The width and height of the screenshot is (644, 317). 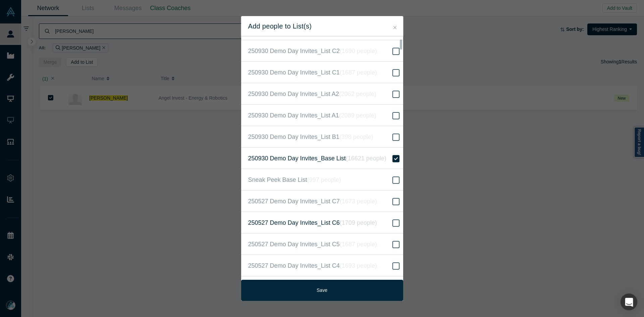 I want to click on button: Save, so click(x=322, y=290).